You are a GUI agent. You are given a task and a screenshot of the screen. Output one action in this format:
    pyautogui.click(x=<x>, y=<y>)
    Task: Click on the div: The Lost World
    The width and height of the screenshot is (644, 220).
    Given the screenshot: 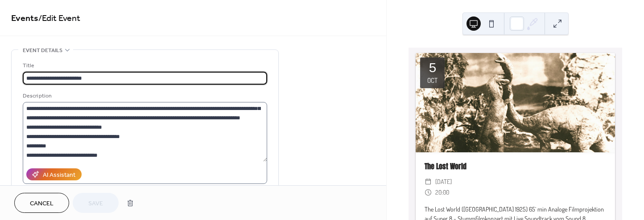 What is the action you would take?
    pyautogui.click(x=515, y=166)
    